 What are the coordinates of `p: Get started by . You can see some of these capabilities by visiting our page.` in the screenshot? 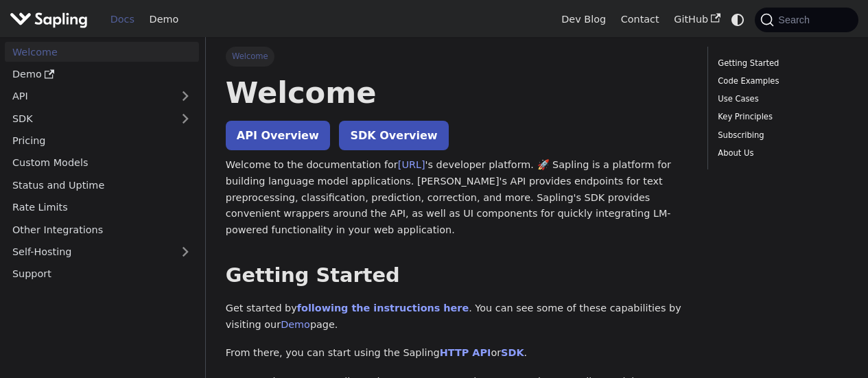 It's located at (456, 317).